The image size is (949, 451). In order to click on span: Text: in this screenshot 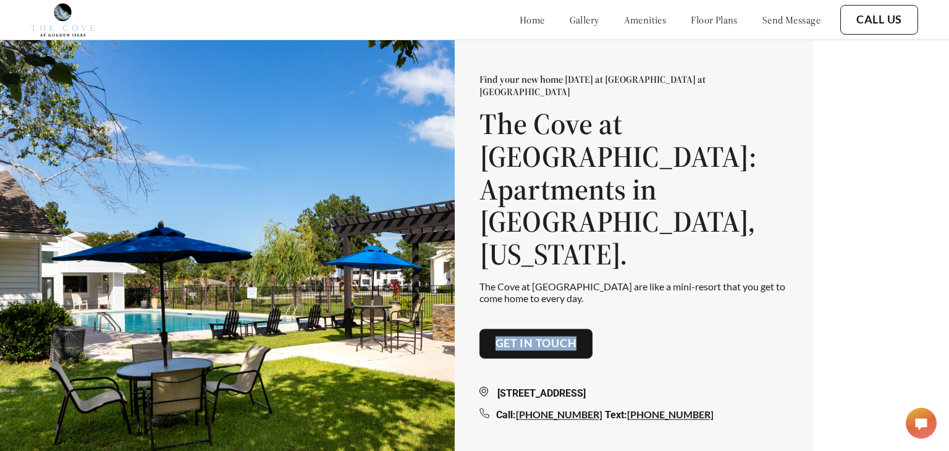, I will do `click(616, 414)`.